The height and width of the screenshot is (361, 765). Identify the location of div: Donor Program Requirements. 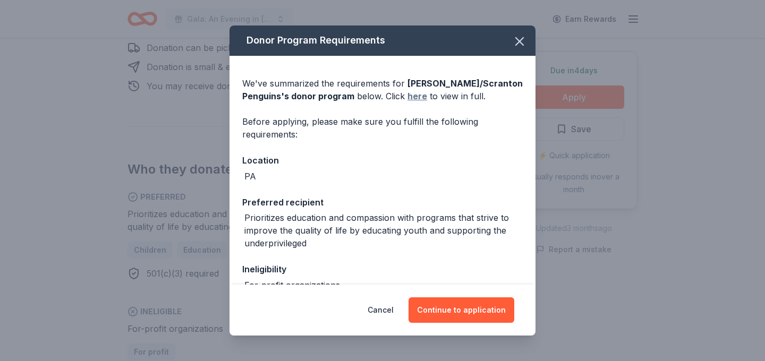
(382, 40).